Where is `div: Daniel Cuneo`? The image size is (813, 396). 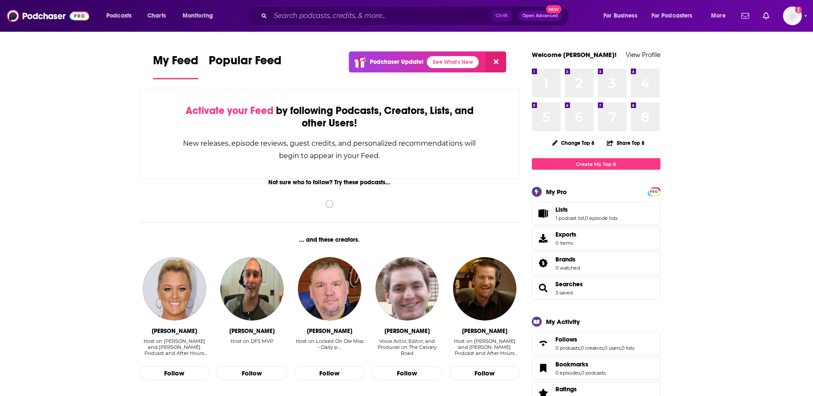 div: Daniel Cuneo is located at coordinates (407, 331).